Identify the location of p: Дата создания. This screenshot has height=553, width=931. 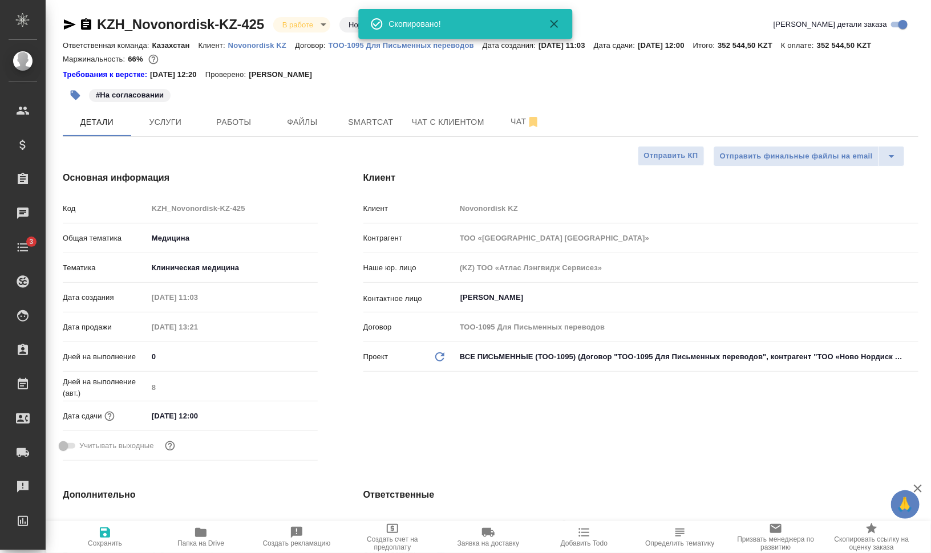
(105, 298).